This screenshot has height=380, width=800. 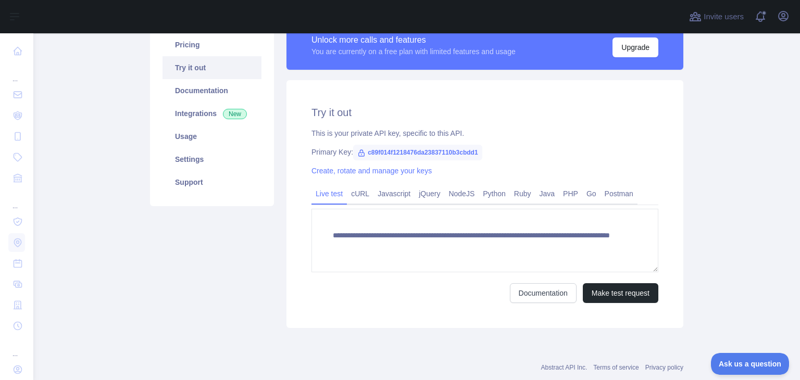 What do you see at coordinates (664, 367) in the screenshot?
I see `a: Privacy policy` at bounding box center [664, 367].